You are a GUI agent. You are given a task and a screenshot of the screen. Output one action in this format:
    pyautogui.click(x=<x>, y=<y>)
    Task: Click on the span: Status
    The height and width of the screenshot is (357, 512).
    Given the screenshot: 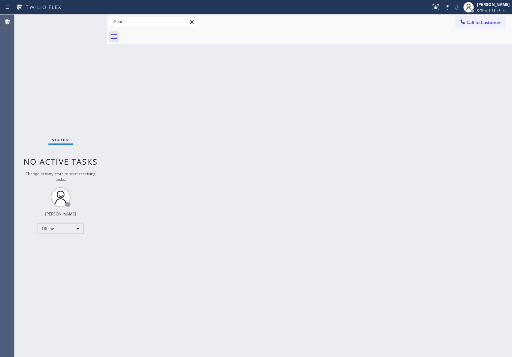 What is the action you would take?
    pyautogui.click(x=61, y=140)
    